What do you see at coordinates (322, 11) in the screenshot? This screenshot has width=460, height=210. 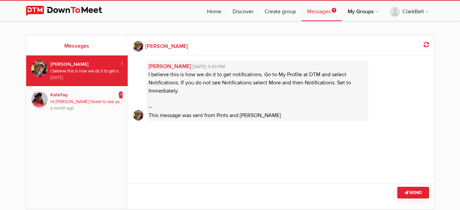 I see `a: Messages1` at bounding box center [322, 11].